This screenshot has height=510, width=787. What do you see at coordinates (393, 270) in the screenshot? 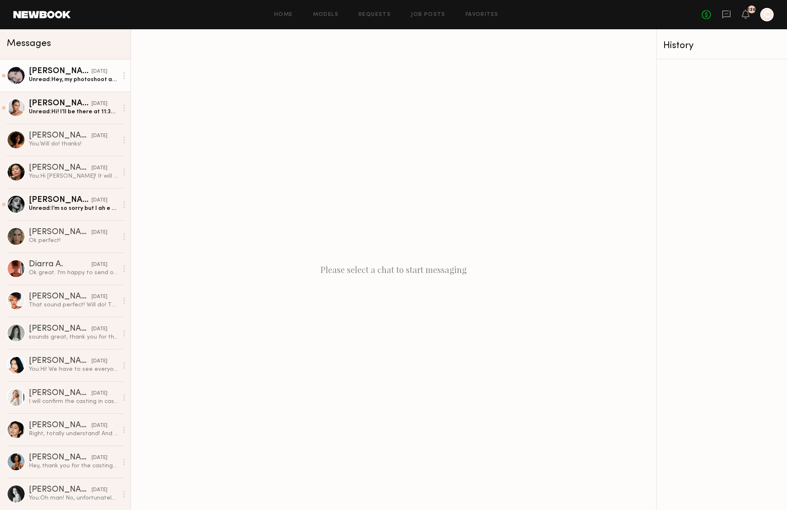
I see `div: Please select a chat to start messaging` at bounding box center [393, 270].